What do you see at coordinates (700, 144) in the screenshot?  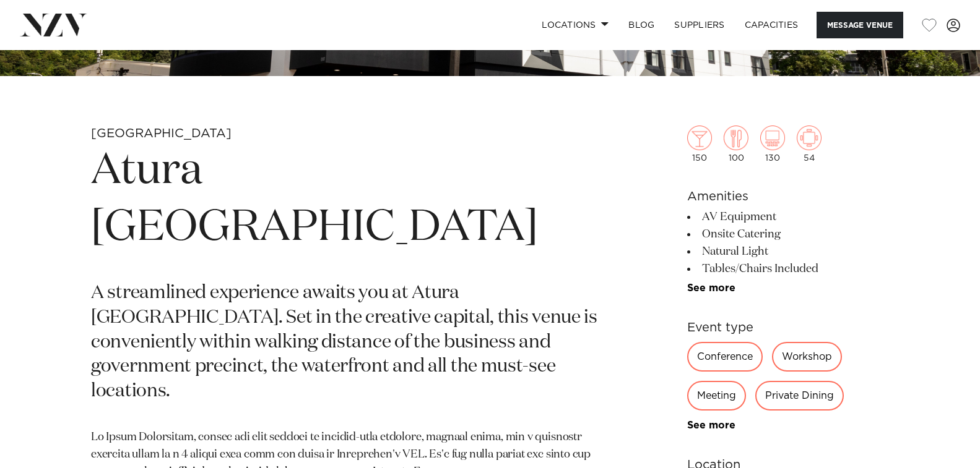 I see `div: 150` at bounding box center [700, 144].